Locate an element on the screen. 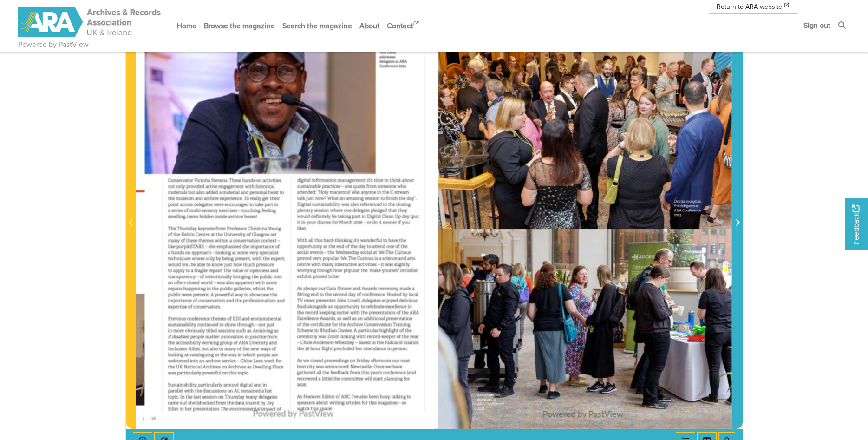  button: Previous Page is located at coordinates (131, 218).